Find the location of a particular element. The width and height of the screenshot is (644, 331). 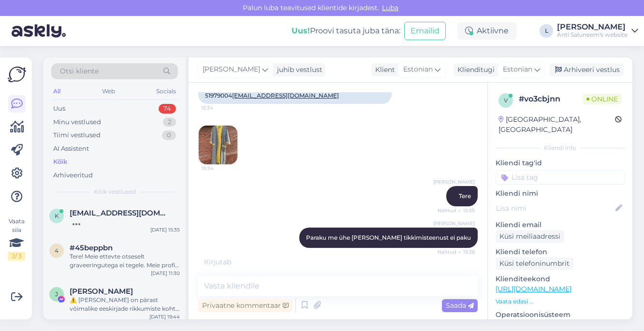

p: Klienditeekond is located at coordinates (560, 279).